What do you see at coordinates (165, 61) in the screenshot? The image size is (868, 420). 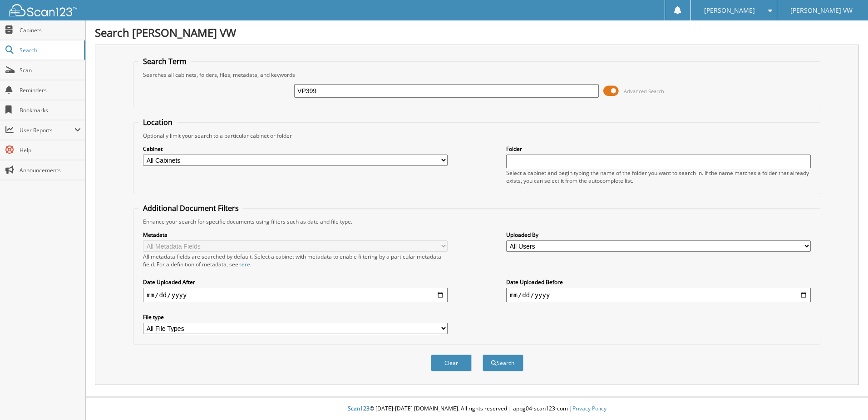 I see `legend: Search Term` at bounding box center [165, 61].